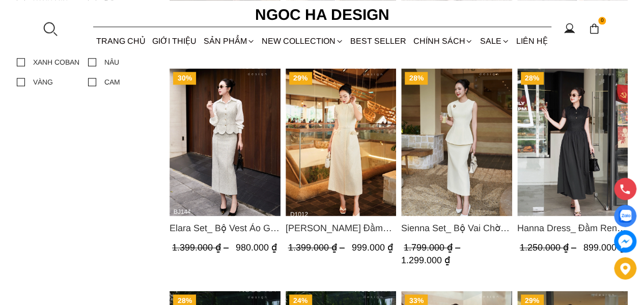 The image size is (644, 305). What do you see at coordinates (43, 82) in the screenshot?
I see `div: VÀNG` at bounding box center [43, 82].